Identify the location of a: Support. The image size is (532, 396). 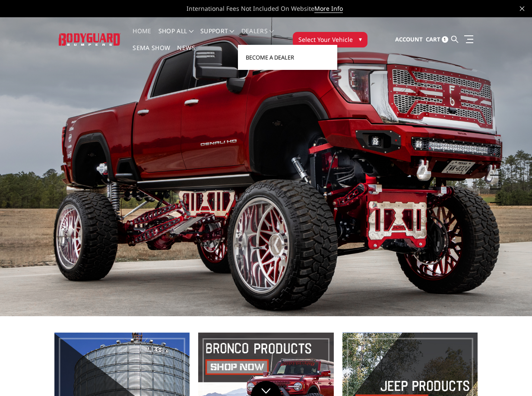
(217, 36).